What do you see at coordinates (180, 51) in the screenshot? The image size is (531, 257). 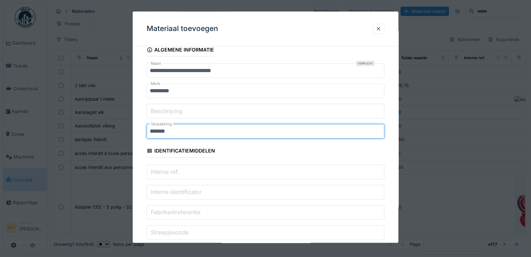 I see `div: Algemene informatie` at bounding box center [180, 51].